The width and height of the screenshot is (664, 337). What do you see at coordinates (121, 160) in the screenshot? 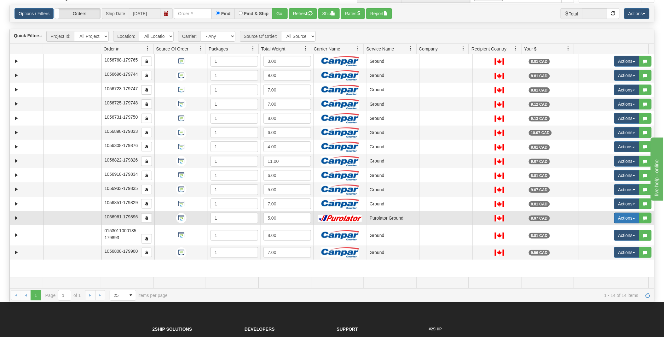
I see `span: 1056822-179826` at bounding box center [121, 160].